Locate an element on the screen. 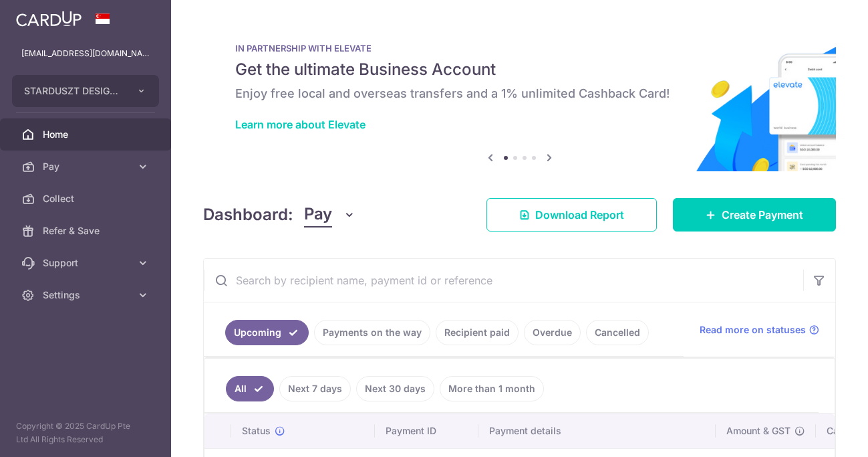 The width and height of the screenshot is (868, 457). a: Learn more about Elevate is located at coordinates (300, 124).